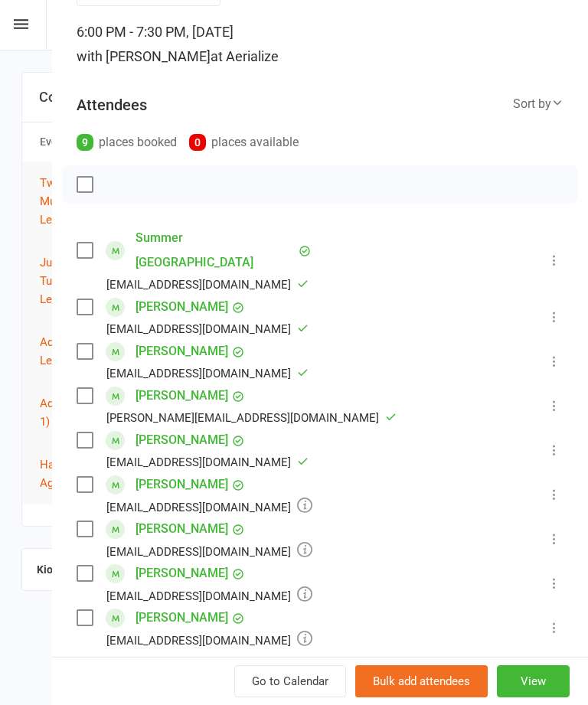 The width and height of the screenshot is (588, 705). Describe the element at coordinates (421, 681) in the screenshot. I see `button: Bulk add attendees` at that location.